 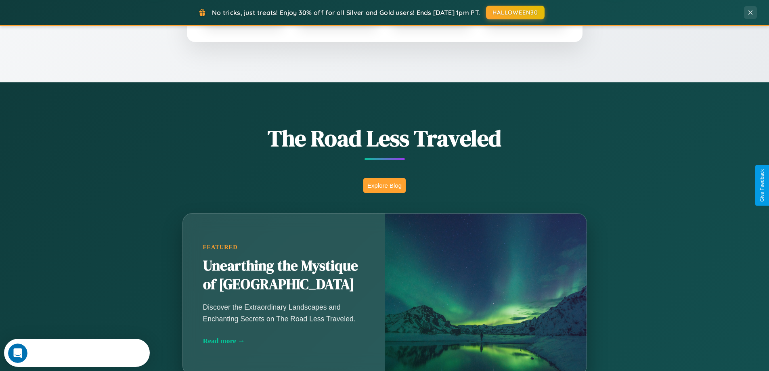 What do you see at coordinates (385, 138) in the screenshot?
I see `h1: The Road Less Traveled` at bounding box center [385, 138].